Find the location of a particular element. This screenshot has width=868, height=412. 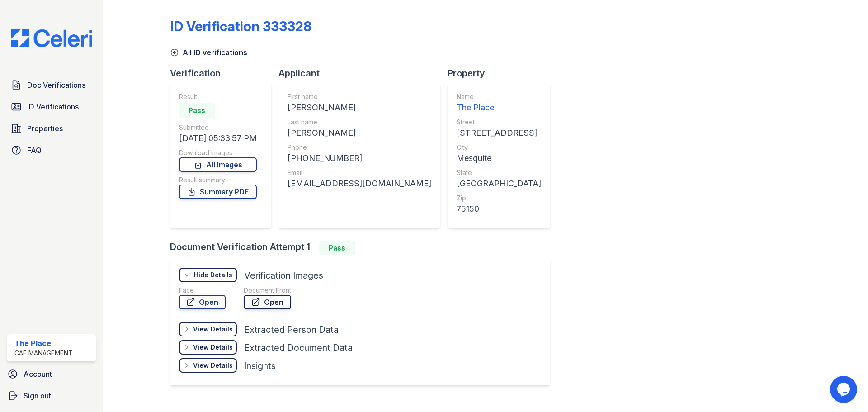

span: Account is located at coordinates (38, 374).